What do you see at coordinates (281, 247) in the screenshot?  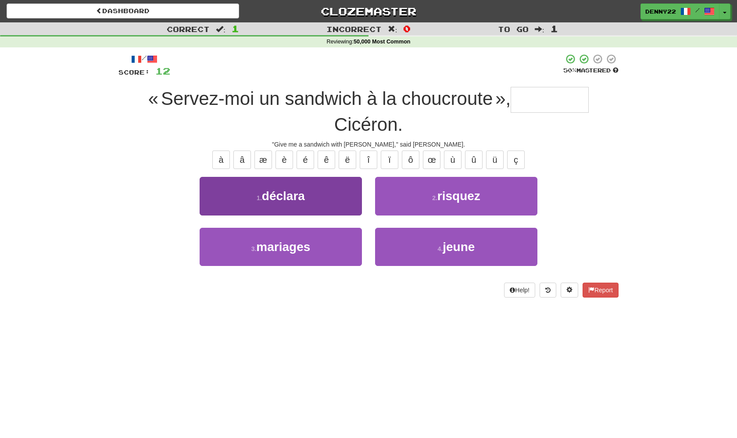 I see `button: 3.mariages` at bounding box center [281, 247].